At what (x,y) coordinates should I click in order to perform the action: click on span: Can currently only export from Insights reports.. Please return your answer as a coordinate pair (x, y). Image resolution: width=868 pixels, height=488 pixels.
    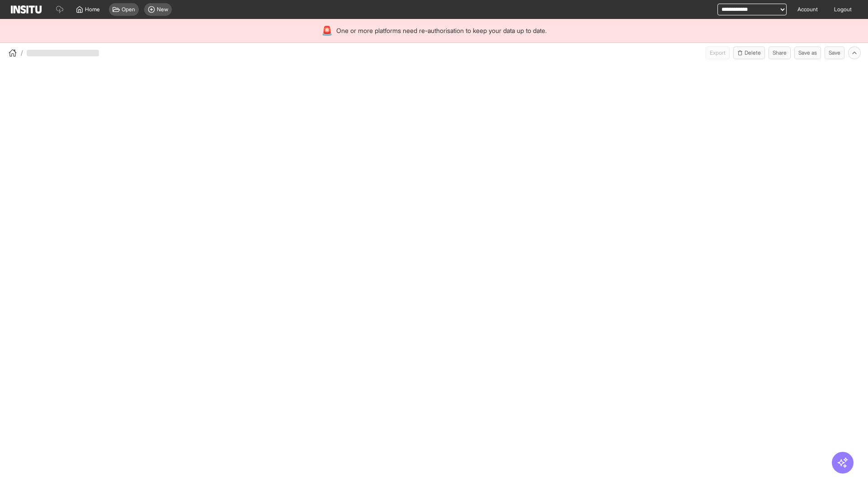
    Looking at the image, I should click on (717, 53).